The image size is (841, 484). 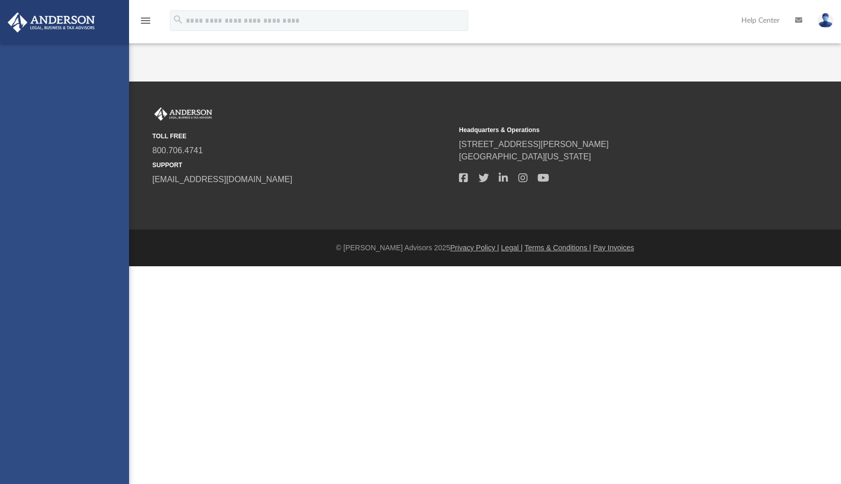 I want to click on a: Pay Invoices, so click(x=613, y=248).